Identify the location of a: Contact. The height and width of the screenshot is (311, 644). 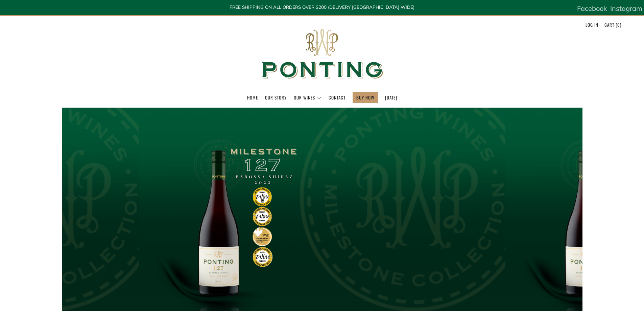
(337, 97).